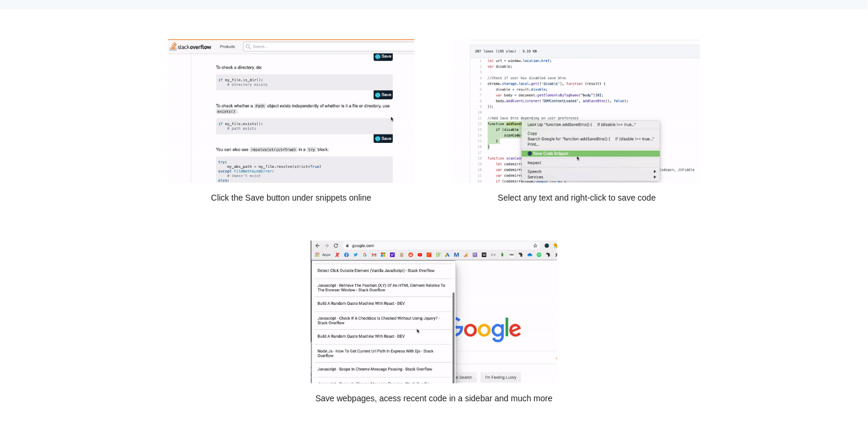 The height and width of the screenshot is (437, 868). I want to click on img: save-snippet.gif, so click(291, 111).